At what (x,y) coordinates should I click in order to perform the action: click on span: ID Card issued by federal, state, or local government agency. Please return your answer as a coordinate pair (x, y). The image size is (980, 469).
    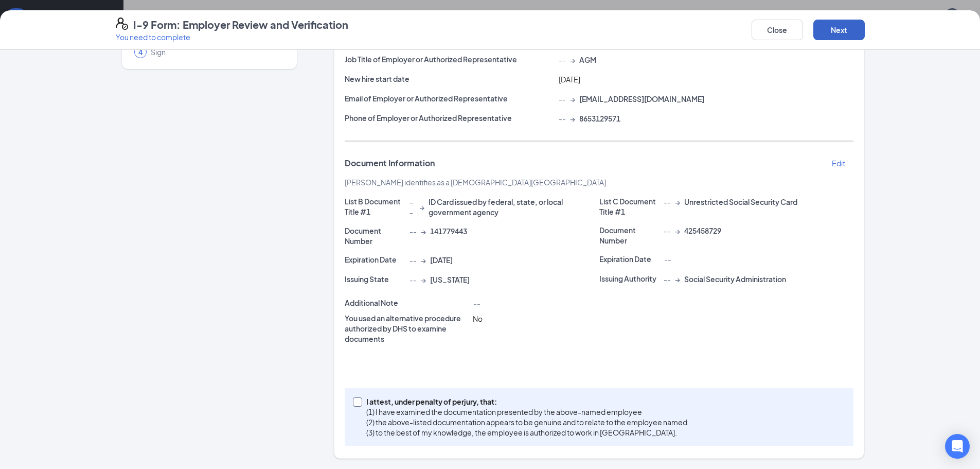
    Looking at the image, I should click on (514, 207).